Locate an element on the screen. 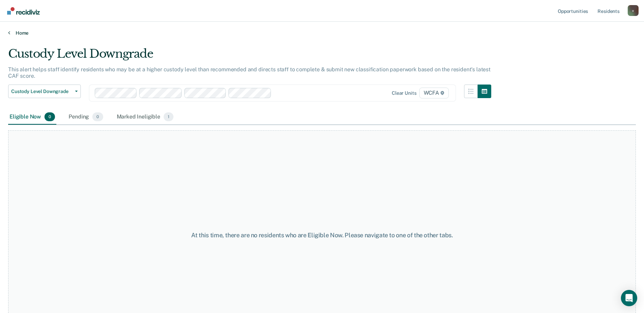 This screenshot has width=644, height=313. div: Open Intercom Messenger is located at coordinates (630, 299).